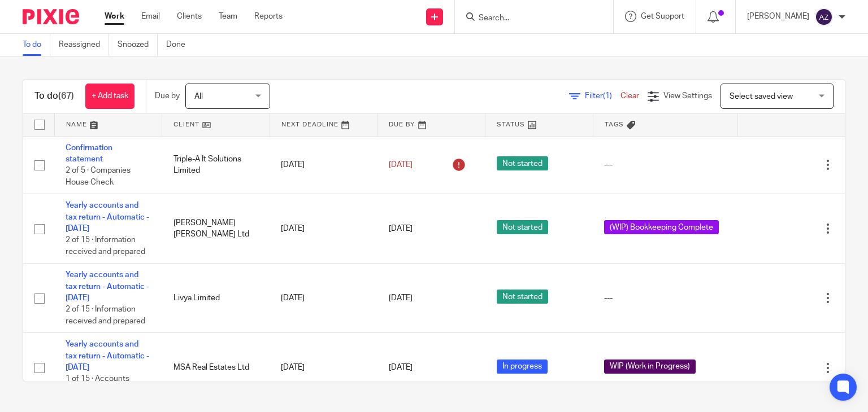 The width and height of the screenshot is (868, 412). Describe the element at coordinates (167, 96) in the screenshot. I see `p: Due by` at that location.